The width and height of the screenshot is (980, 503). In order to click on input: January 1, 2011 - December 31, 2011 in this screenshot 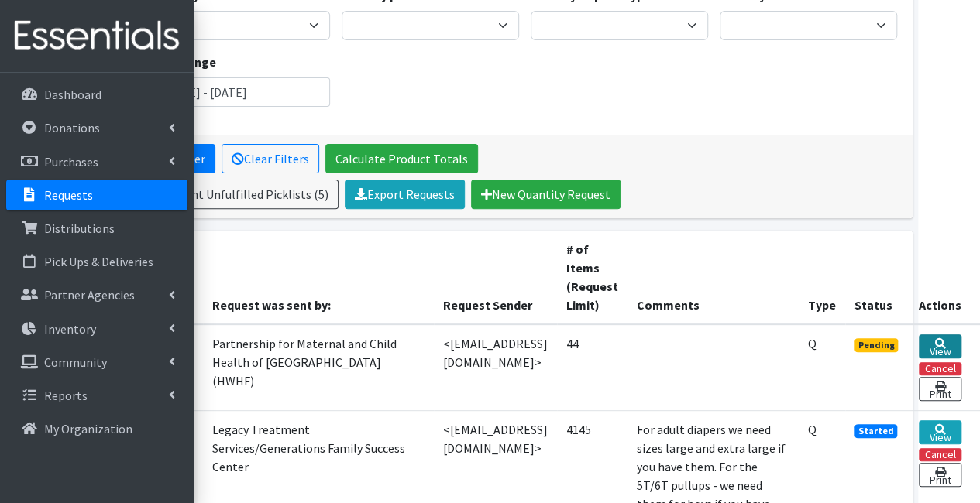, I will do `click(242, 92)`.